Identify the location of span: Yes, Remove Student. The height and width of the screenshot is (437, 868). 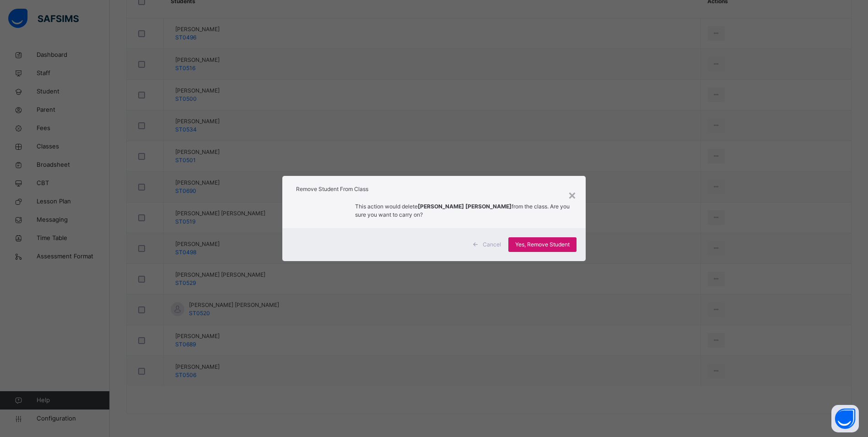
(542, 244).